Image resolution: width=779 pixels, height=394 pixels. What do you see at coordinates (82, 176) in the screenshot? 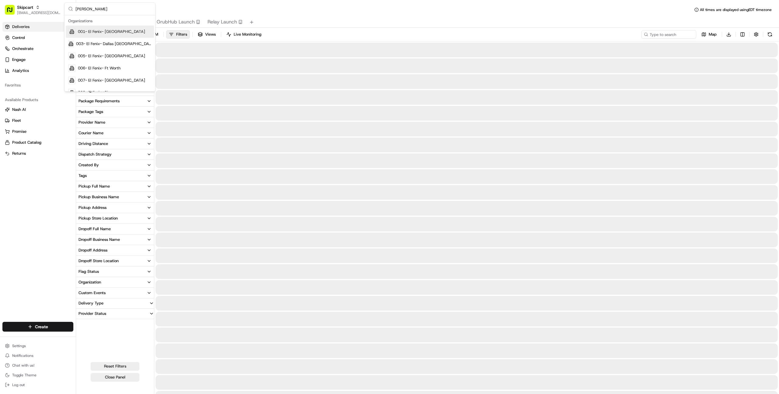
I see `div: Tags` at bounding box center [82, 176].